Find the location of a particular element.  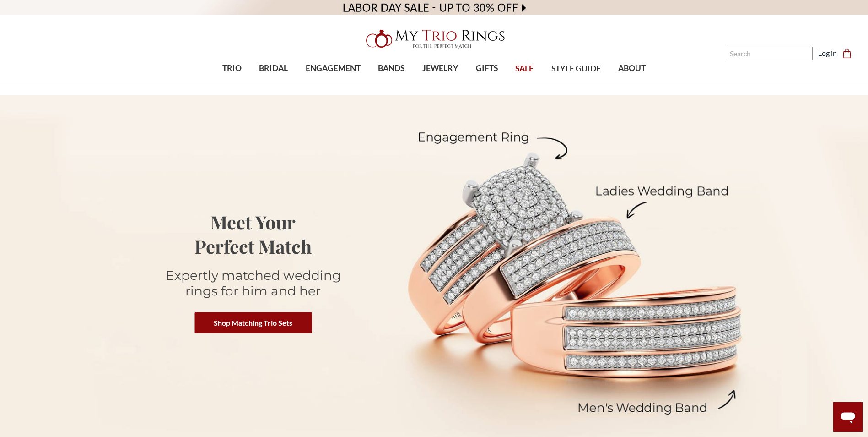

a: TRIO is located at coordinates (232, 68).